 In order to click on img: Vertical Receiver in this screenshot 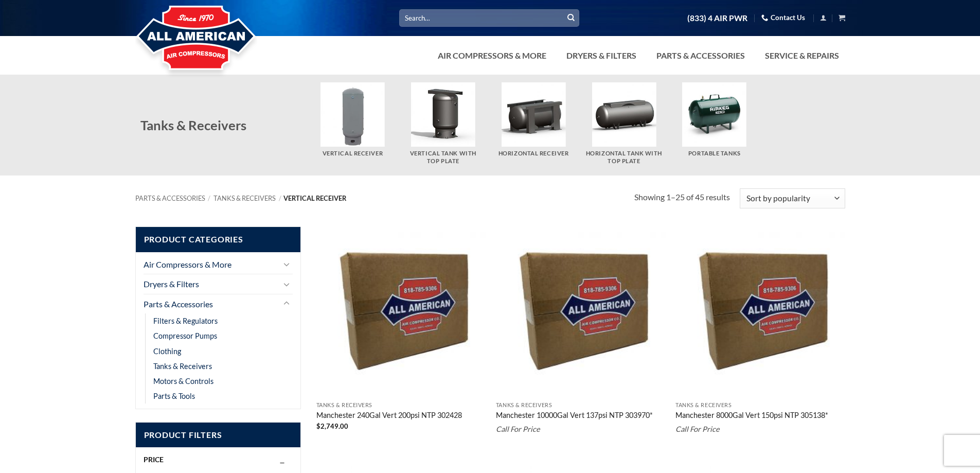, I will do `click(353, 114)`.